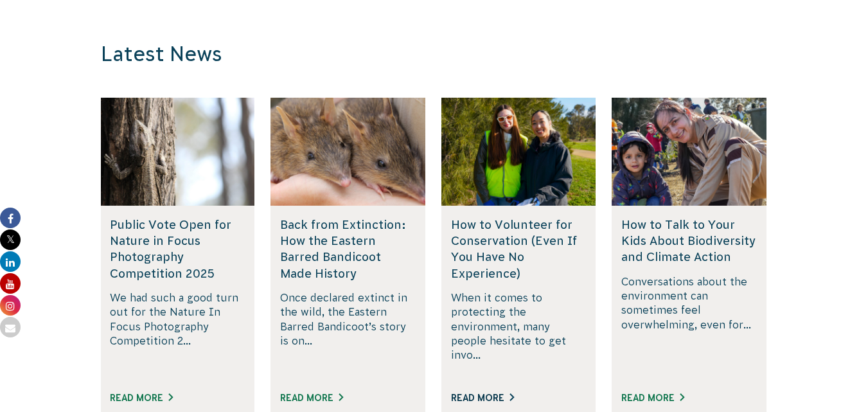 Image resolution: width=868 pixels, height=412 pixels. Describe the element at coordinates (348, 333) in the screenshot. I see `p: Once declared extinct in the wild, the Eastern Barred Bandicoot’s story is on...` at that location.